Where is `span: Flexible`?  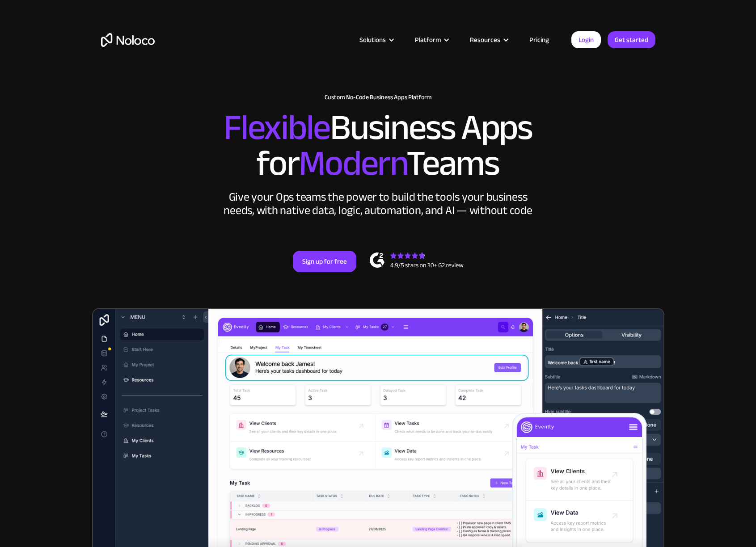 span: Flexible is located at coordinates (277, 127).